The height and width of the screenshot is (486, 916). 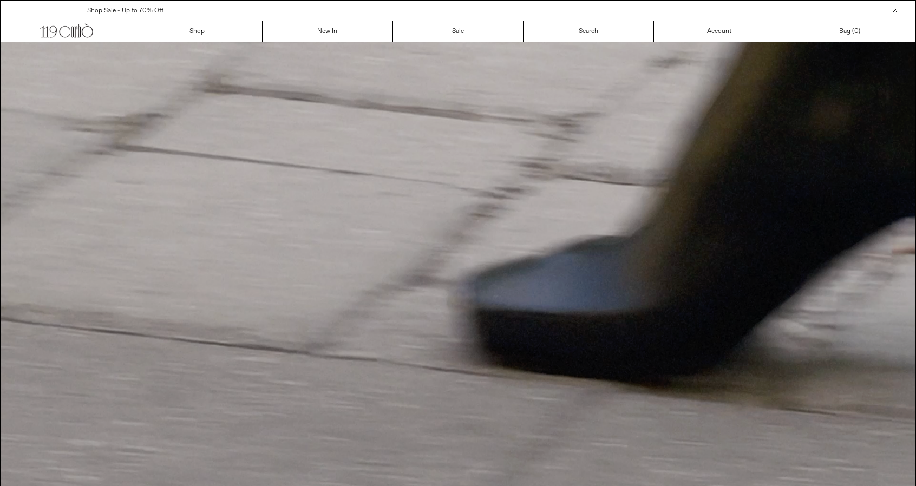 I want to click on span: Shop Sale - Up to 70% Off, so click(x=125, y=11).